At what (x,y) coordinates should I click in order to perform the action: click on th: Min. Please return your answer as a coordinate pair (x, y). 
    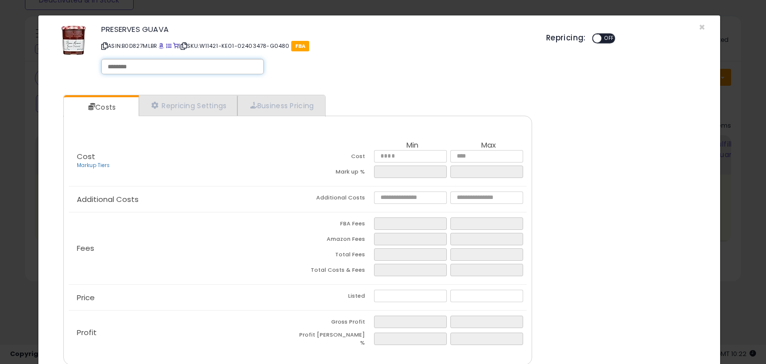
    Looking at the image, I should click on (412, 146).